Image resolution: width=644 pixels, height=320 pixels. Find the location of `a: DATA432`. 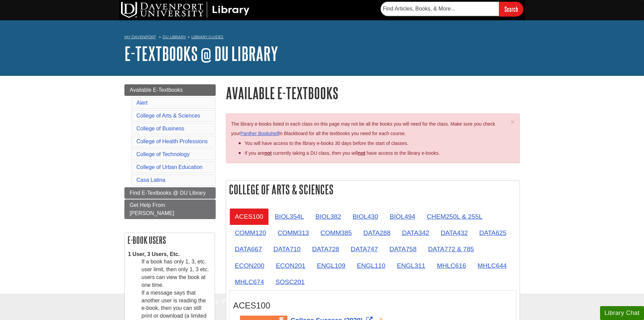

a: DATA432 is located at coordinates (454, 233).